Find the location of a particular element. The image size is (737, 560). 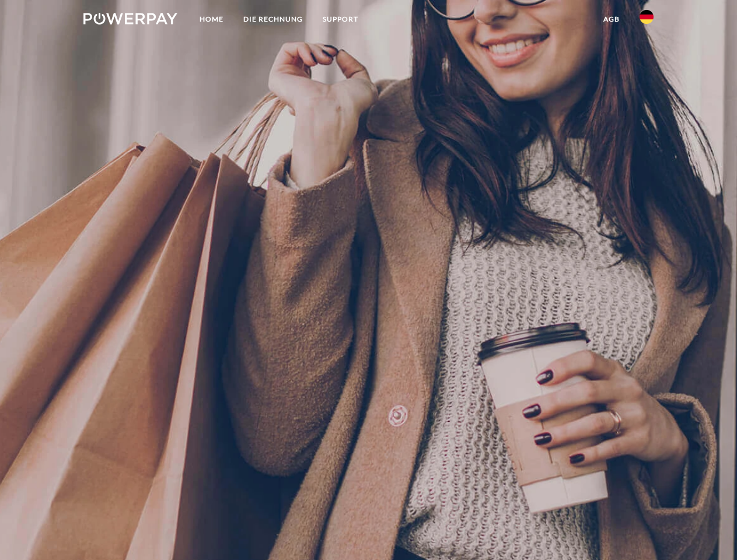

a: DIE RECHNUNG is located at coordinates (273, 20).